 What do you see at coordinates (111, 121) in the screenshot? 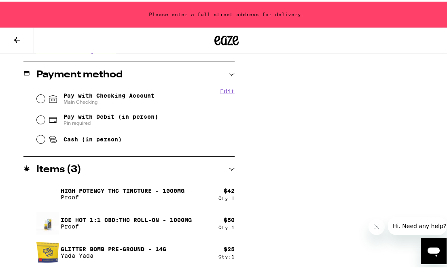
I see `span: Pin required` at bounding box center [111, 121].